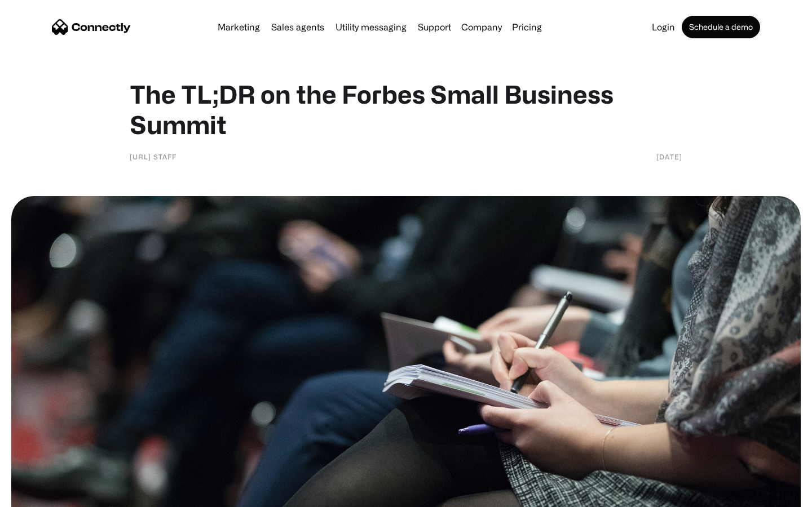 The height and width of the screenshot is (507, 812). Describe the element at coordinates (406, 109) in the screenshot. I see `h1: The TL;DR on the Forbes Small Business Summit` at that location.